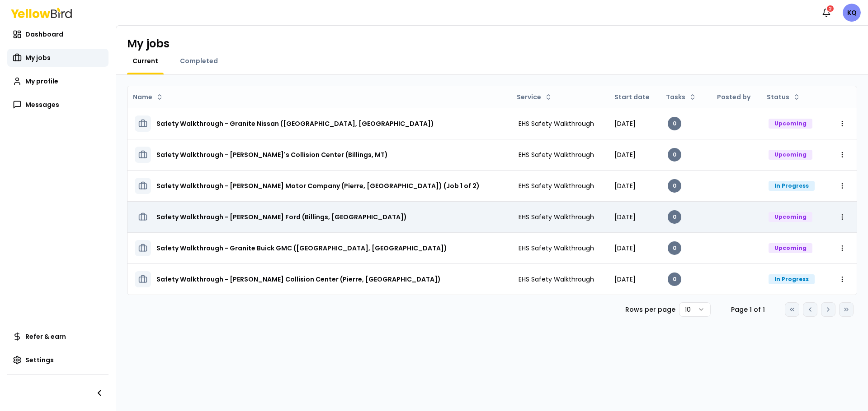  I want to click on span: Completed, so click(199, 61).